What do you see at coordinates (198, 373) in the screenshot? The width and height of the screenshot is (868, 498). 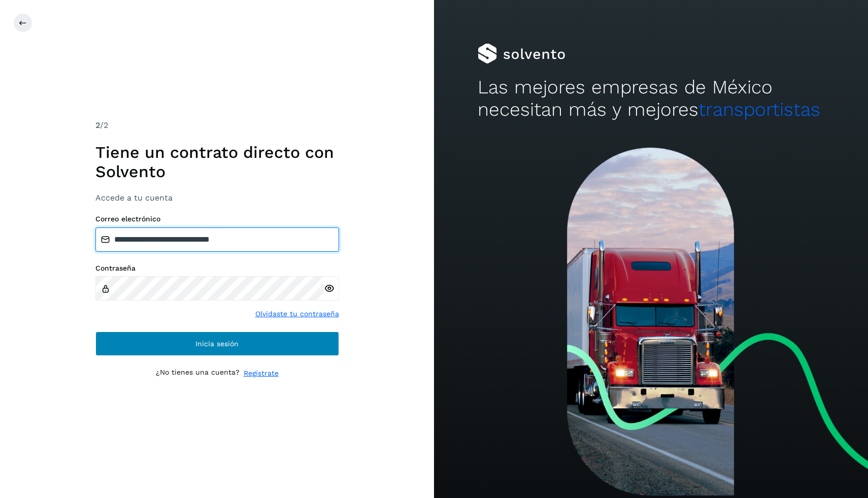 I see `p: ¿No tienes una cuenta?` at bounding box center [198, 373].